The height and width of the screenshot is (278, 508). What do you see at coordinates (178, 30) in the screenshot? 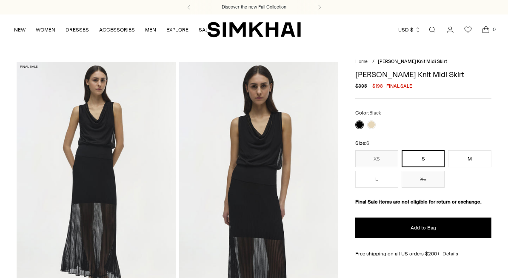
I see `a: EXPLORE` at bounding box center [178, 30].